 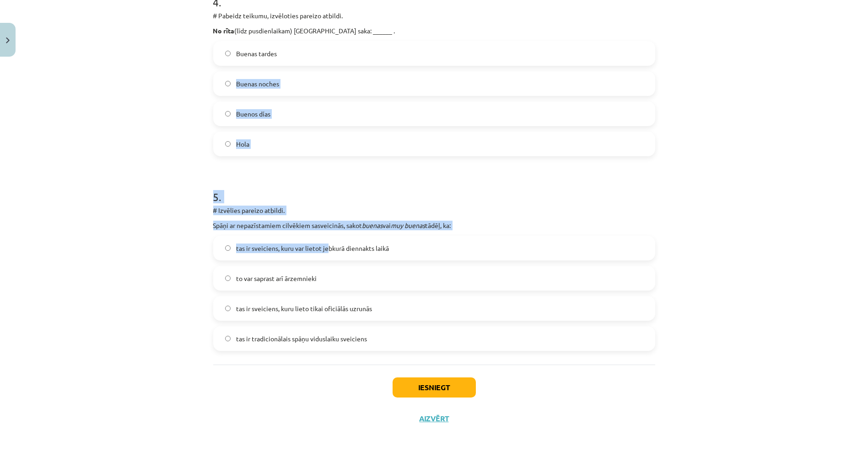 I want to click on input: Hola, so click(x=228, y=144).